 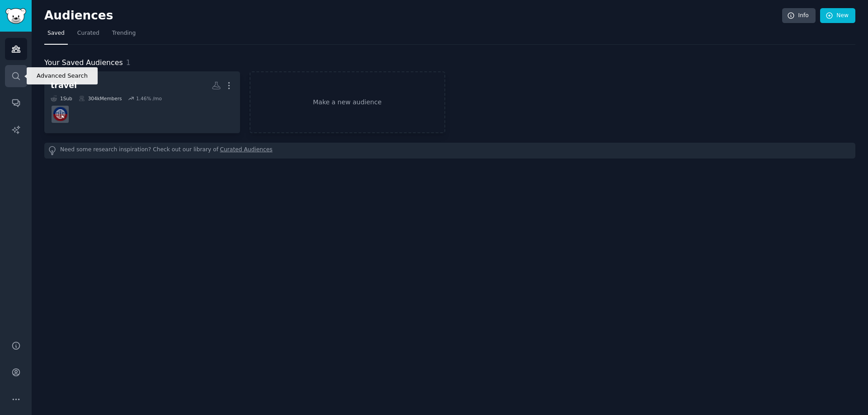 What do you see at coordinates (799, 16) in the screenshot?
I see `a: Info` at bounding box center [799, 16].